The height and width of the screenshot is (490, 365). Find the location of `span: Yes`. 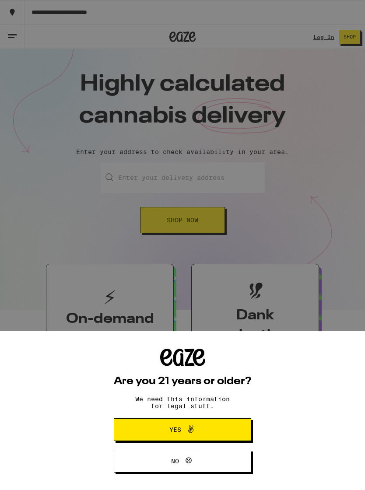

span: Yes is located at coordinates (175, 430).